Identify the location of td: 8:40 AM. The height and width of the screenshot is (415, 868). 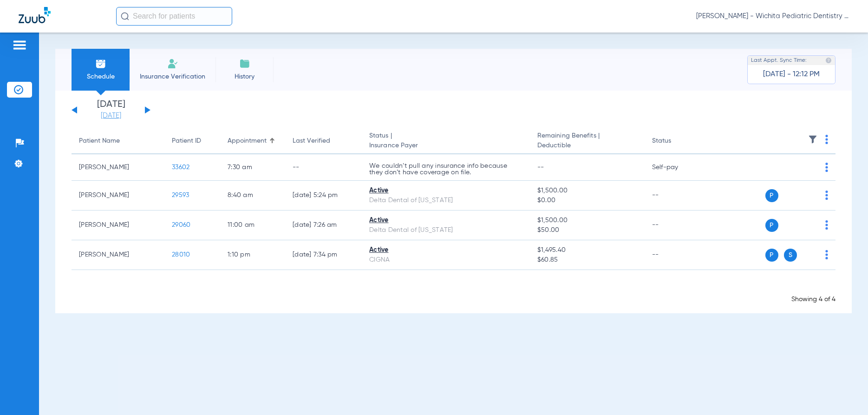
(253, 196).